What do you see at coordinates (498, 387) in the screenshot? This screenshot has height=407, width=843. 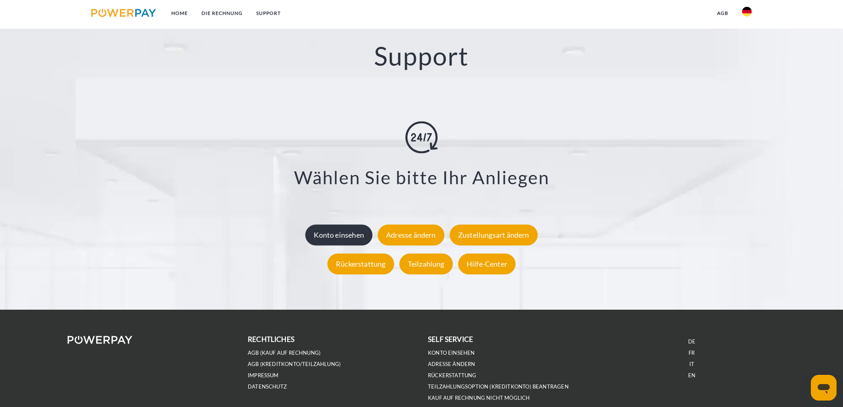 I see `a: Teilzahlungsoption (KREDITKONTO) beantragen` at bounding box center [498, 387].